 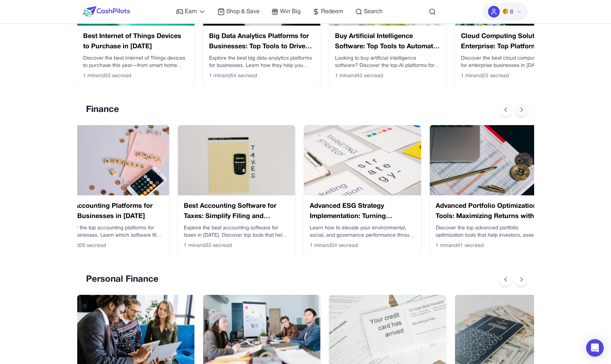 I want to click on p: Discover the best Internet of Things devices to purchase this year—from smart home security to co..., so click(x=136, y=62).